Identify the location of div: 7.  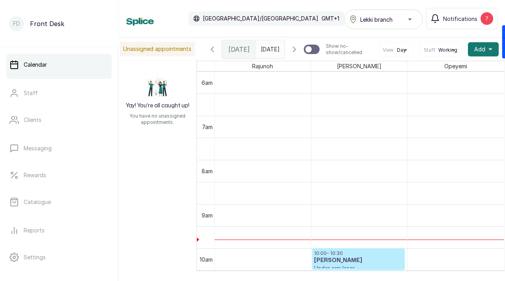
(487, 19).